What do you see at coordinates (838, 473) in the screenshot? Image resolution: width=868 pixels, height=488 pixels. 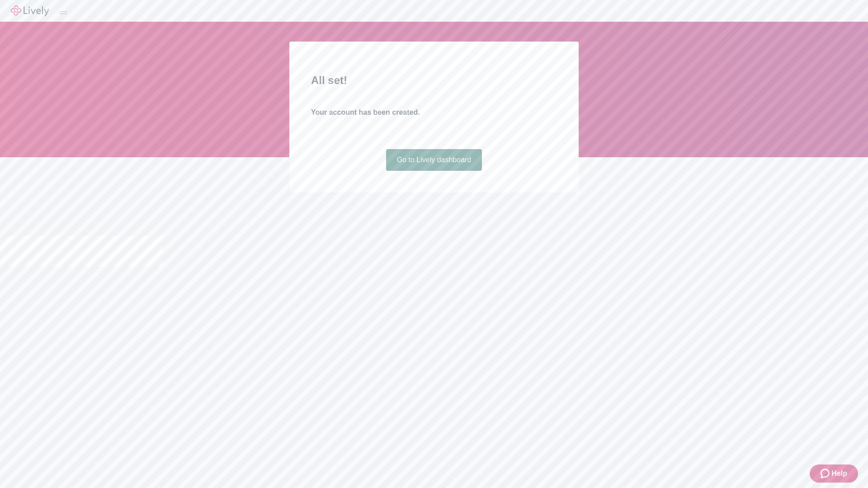 I see `span: Help` at bounding box center [838, 473].